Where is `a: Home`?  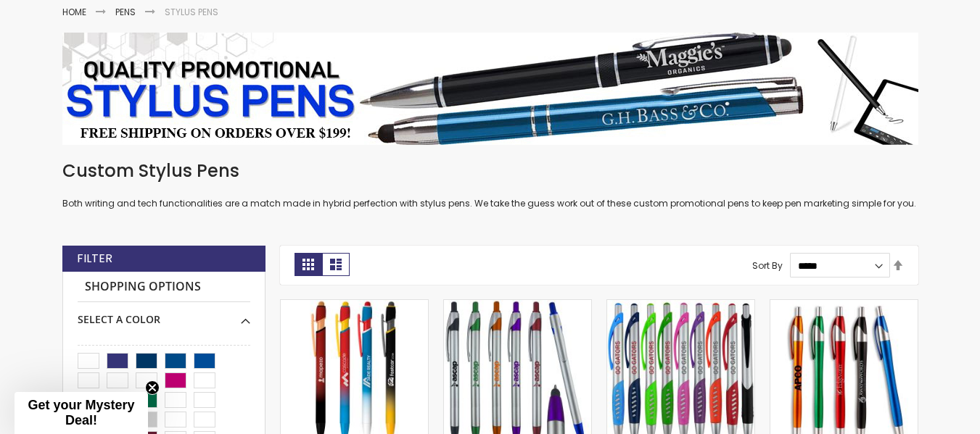 a: Home is located at coordinates (74, 11).